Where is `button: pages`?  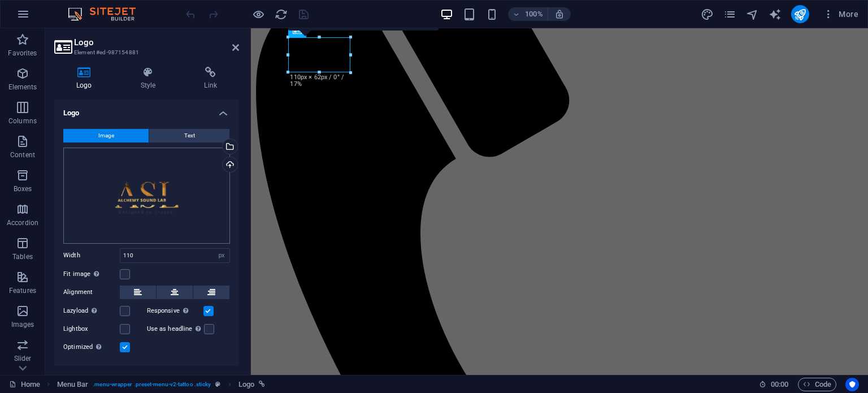
button: pages is located at coordinates (730, 14).